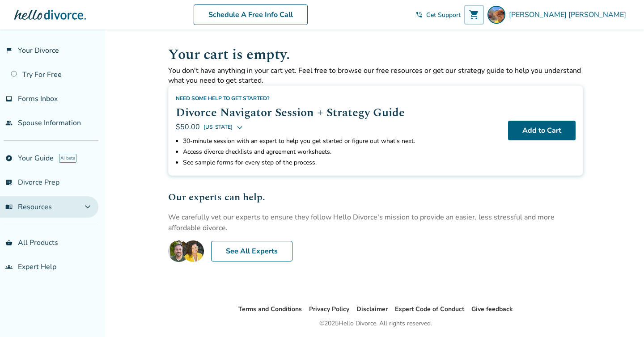  Describe the element at coordinates (373, 309) in the screenshot. I see `li: Disclaimer` at that location.